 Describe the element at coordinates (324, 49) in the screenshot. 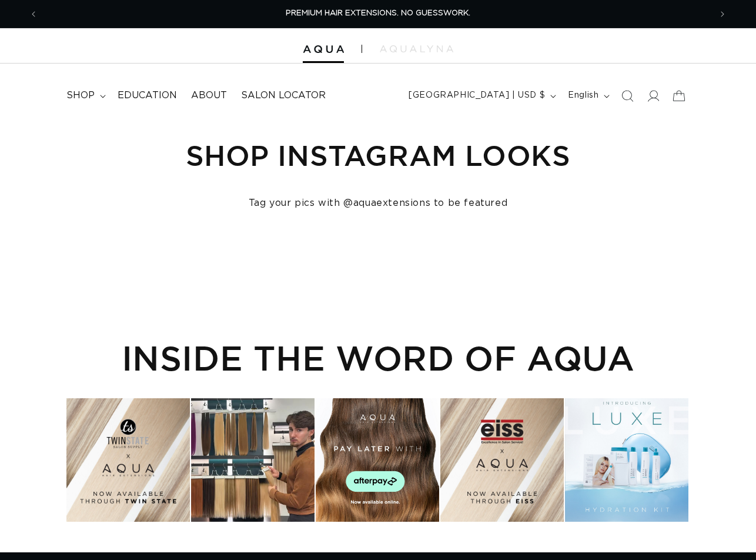

I see `img: Aqua Hair Extensions` at that location.